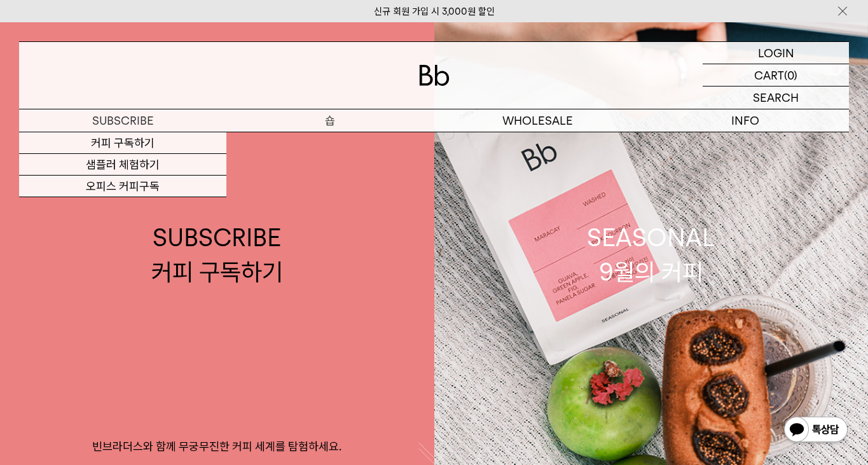 This screenshot has width=868, height=465. What do you see at coordinates (217, 254) in the screenshot?
I see `div: SUBSCRIBE 커피 구독하기` at bounding box center [217, 254].